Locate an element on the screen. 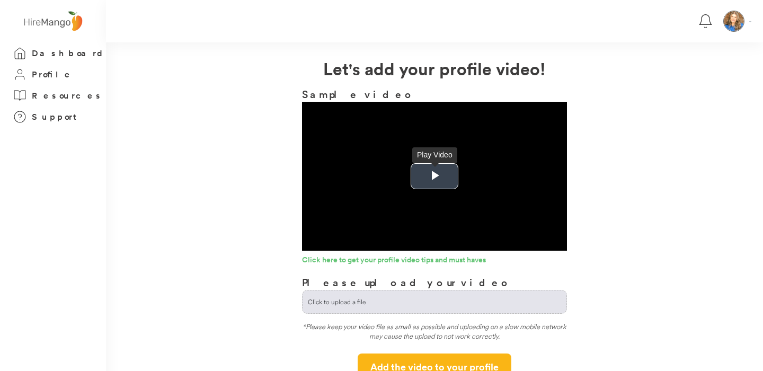 The image size is (763, 371). div: *Please keep your video file as small as possible and uploading on a slow mobile network may caus... is located at coordinates (435, 333).